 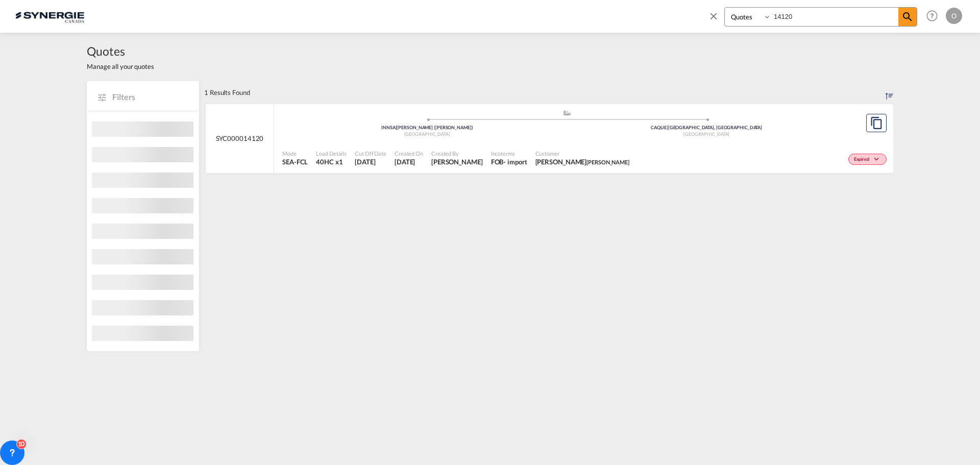 I want to click on span: icon-magnify, so click(x=907, y=17).